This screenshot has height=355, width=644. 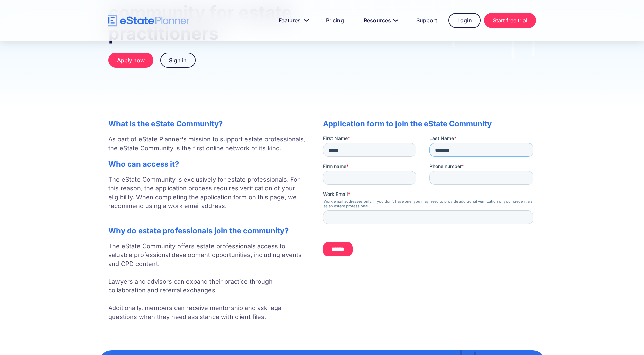 I want to click on span: Last Name, so click(x=119, y=3).